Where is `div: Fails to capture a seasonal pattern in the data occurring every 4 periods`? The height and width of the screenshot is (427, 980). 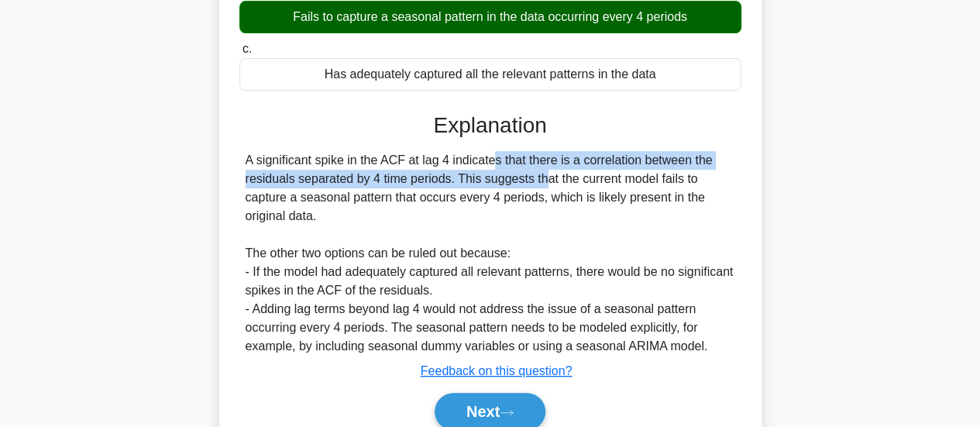
div: Fails to capture a seasonal pattern in the data occurring every 4 periods is located at coordinates (490, 17).